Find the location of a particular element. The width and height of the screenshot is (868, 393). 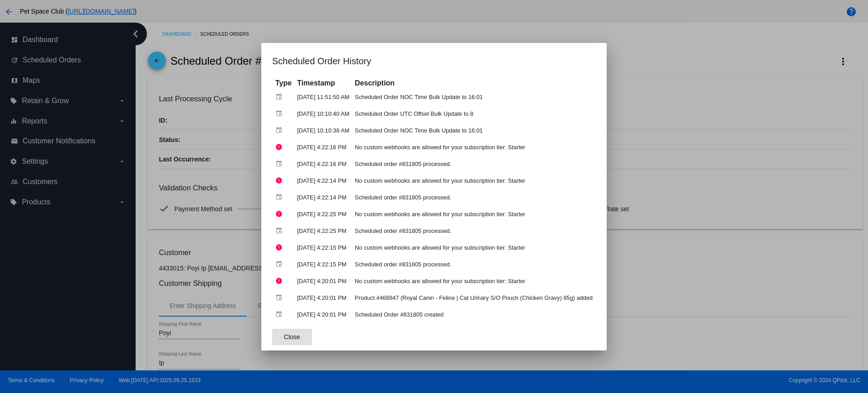

button: Close dialog is located at coordinates (292, 337).